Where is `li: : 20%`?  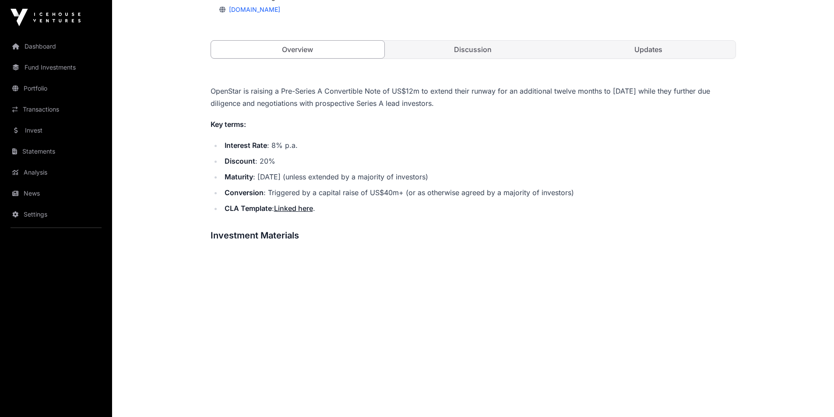 li: : 20% is located at coordinates (479, 161).